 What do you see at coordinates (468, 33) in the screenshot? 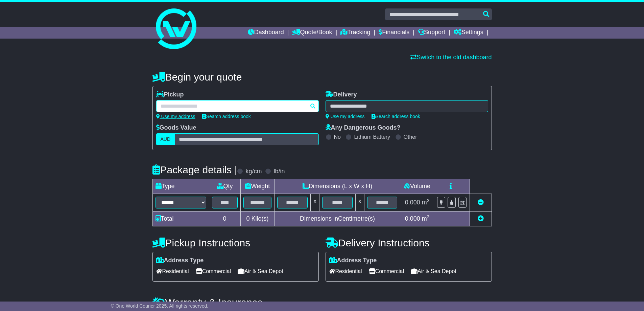
I see `a: Settings` at bounding box center [468, 33].